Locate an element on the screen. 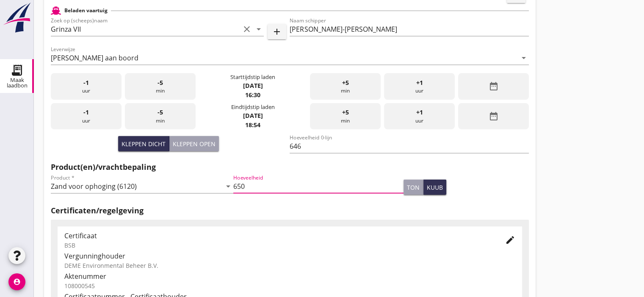 The width and height of the screenshot is (644, 297). div: ton is located at coordinates (413, 187).